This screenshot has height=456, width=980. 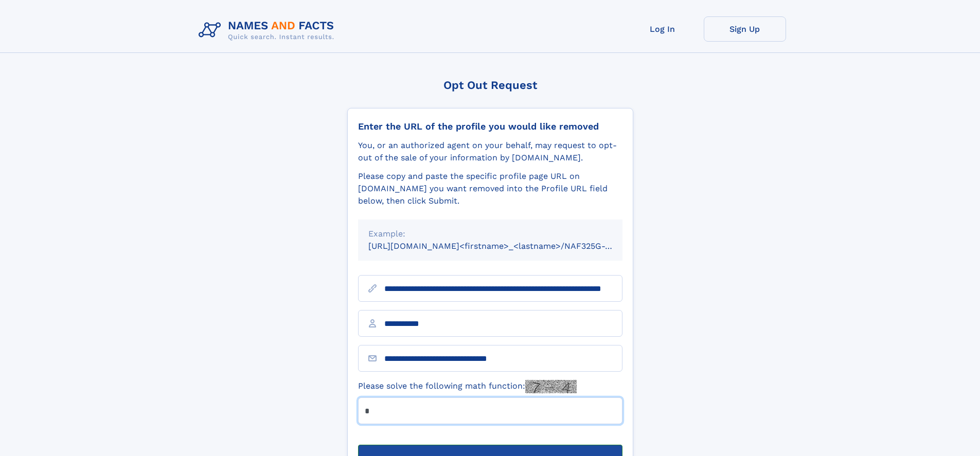 What do you see at coordinates (490, 85) in the screenshot?
I see `div: Opt Out Request` at bounding box center [490, 85].